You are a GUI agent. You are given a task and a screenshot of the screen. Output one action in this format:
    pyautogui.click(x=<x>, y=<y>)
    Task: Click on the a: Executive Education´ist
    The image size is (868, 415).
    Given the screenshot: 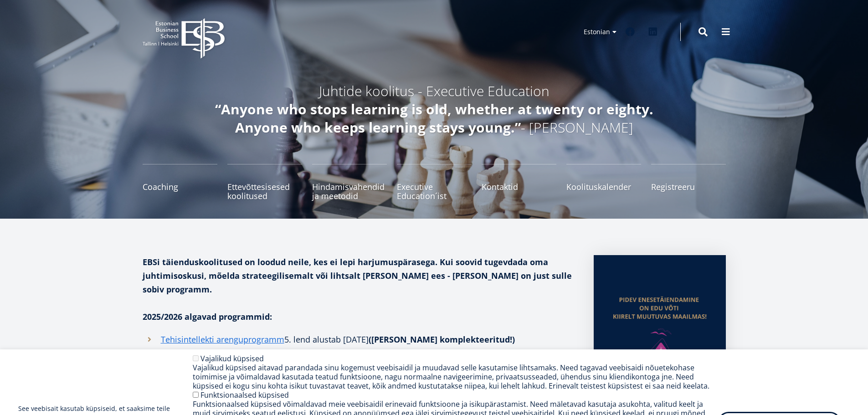 What is the action you would take?
    pyautogui.click(x=435, y=182)
    